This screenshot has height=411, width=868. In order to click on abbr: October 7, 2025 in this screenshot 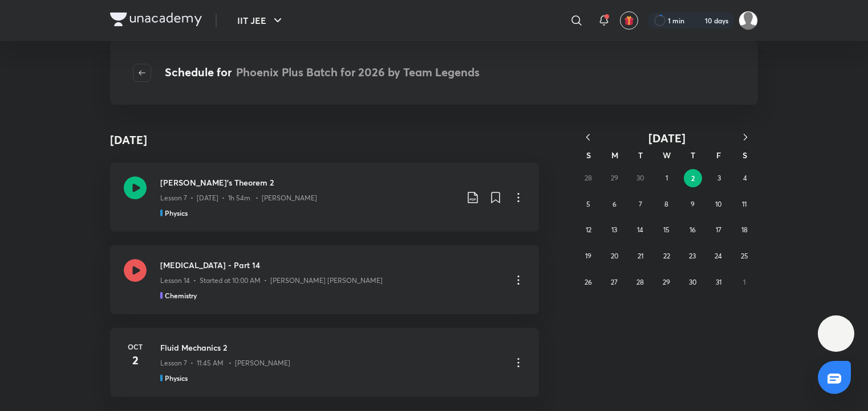, I will do `click(640, 204)`.